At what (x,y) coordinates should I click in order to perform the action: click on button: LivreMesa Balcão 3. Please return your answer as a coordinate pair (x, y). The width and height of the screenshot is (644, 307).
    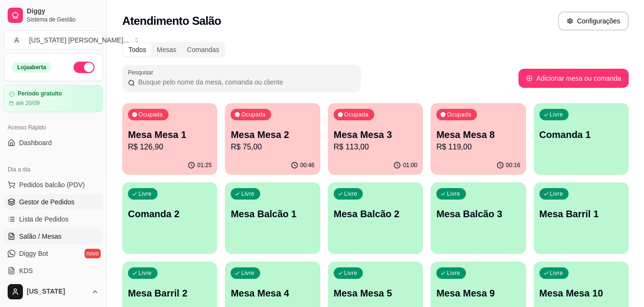
    Looking at the image, I should click on (477, 218).